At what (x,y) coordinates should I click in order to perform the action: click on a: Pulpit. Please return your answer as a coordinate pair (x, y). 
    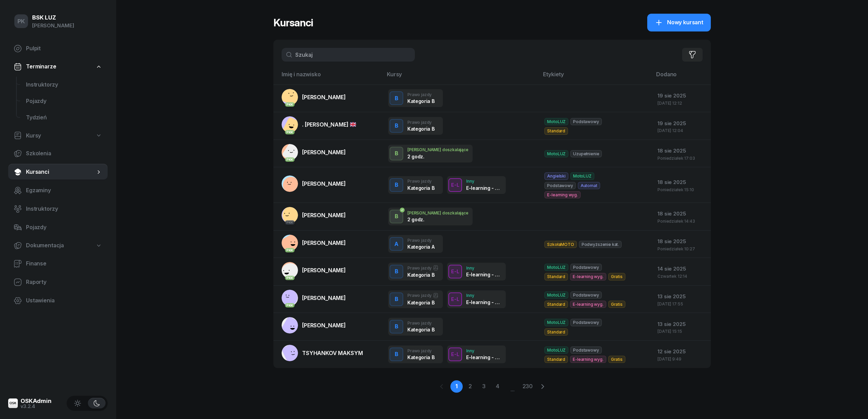
    Looking at the image, I should click on (58, 48).